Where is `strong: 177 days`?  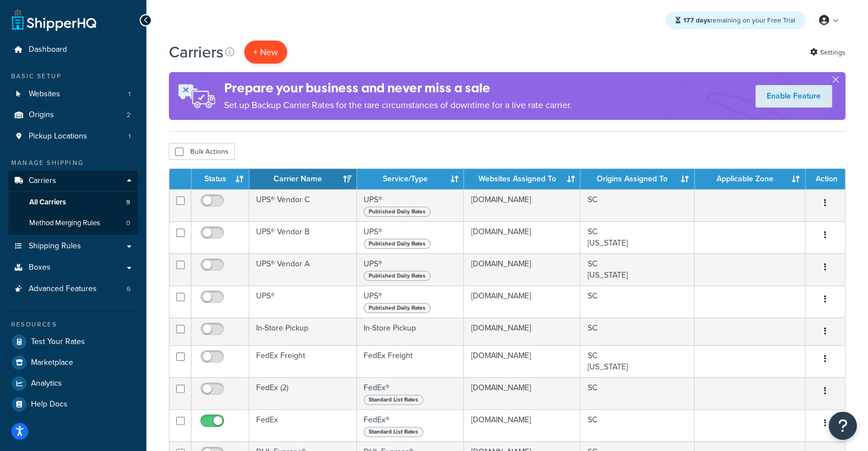
strong: 177 days is located at coordinates (697, 20).